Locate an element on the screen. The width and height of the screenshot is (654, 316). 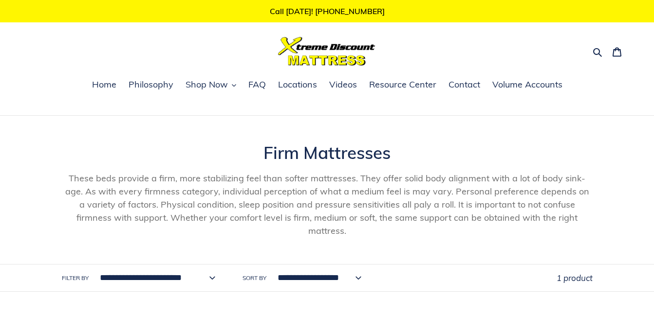
a: Home is located at coordinates (104, 85).